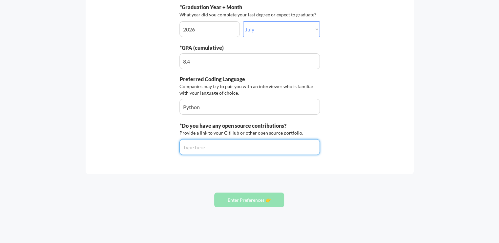 Image resolution: width=499 pixels, height=243 pixels. Describe the element at coordinates (249, 200) in the screenshot. I see `button: Enter Preferences 👉` at that location.